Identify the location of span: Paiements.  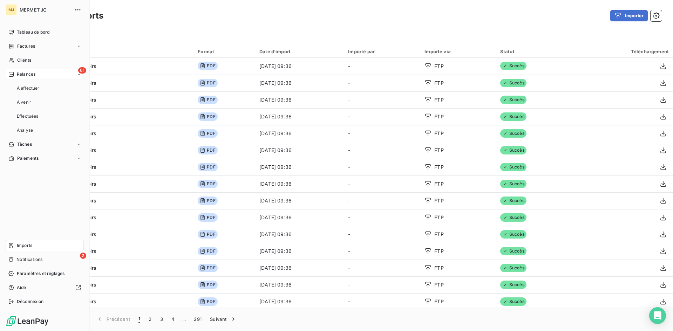
(28, 159).